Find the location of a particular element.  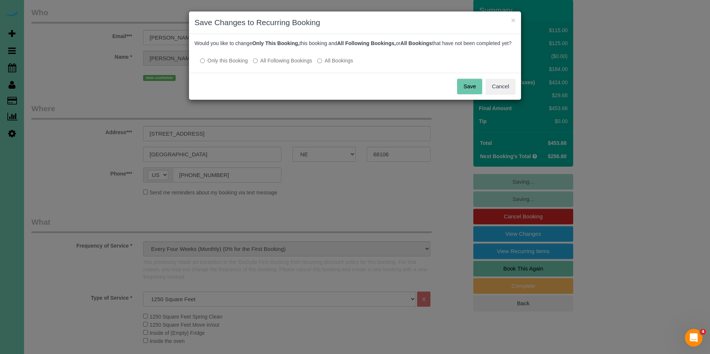

button: Cancel is located at coordinates (500, 86).